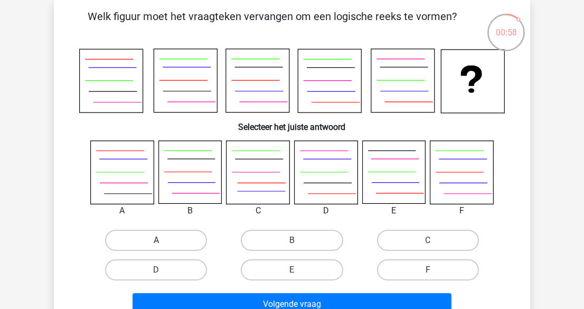 Image resolution: width=584 pixels, height=309 pixels. What do you see at coordinates (461, 211) in the screenshot?
I see `div: F` at bounding box center [461, 211].